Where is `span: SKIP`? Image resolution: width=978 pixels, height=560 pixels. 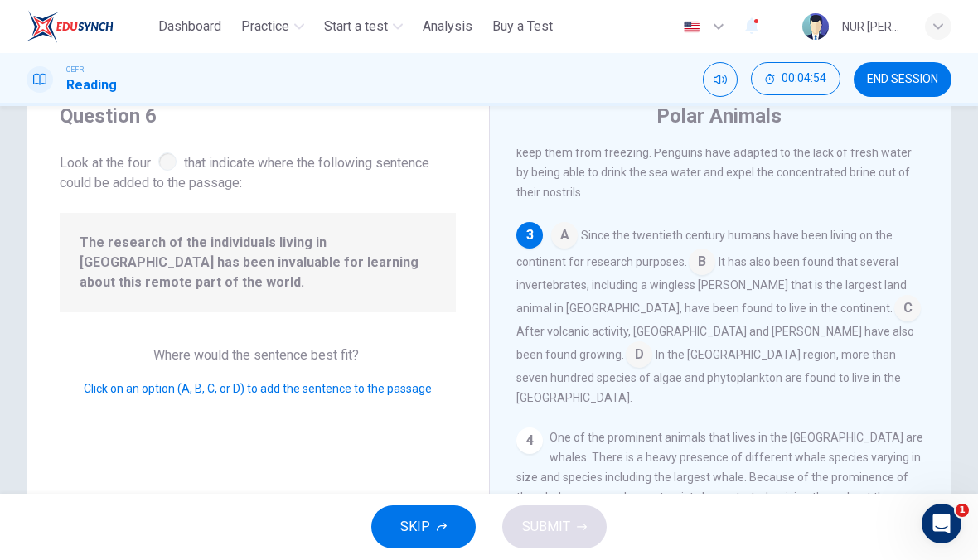
span: SKIP is located at coordinates (415, 526).